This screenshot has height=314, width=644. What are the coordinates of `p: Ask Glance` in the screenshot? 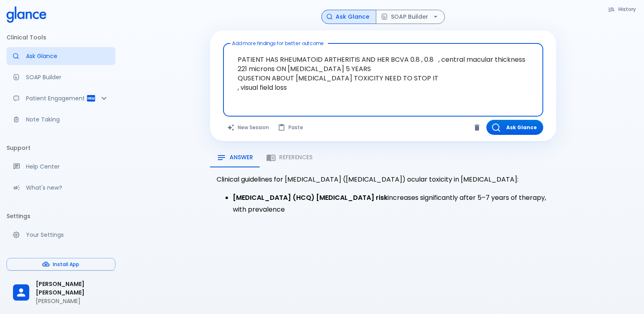 It's located at (67, 56).